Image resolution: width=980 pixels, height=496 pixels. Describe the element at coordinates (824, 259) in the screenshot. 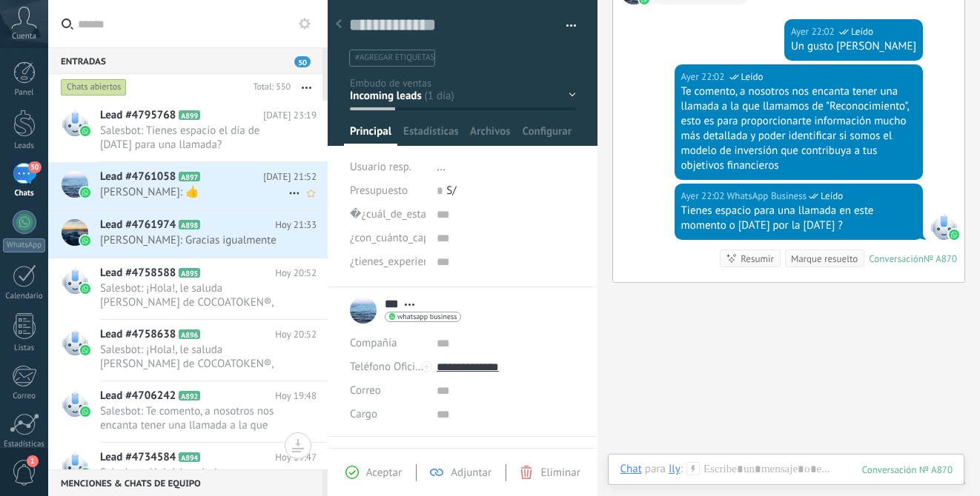

I see `div: Marque resuelto` at that location.